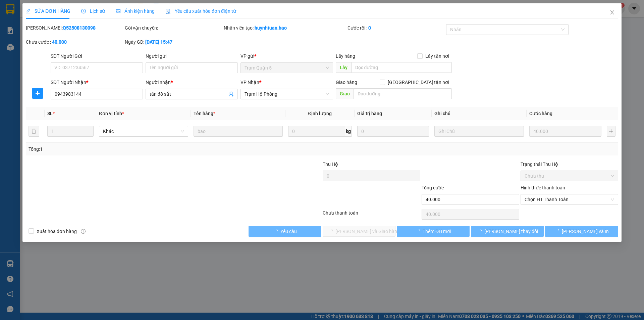 The image size is (644, 320). What do you see at coordinates (135, 11) in the screenshot?
I see `span: Ảnh kiện hàng` at bounding box center [135, 11].